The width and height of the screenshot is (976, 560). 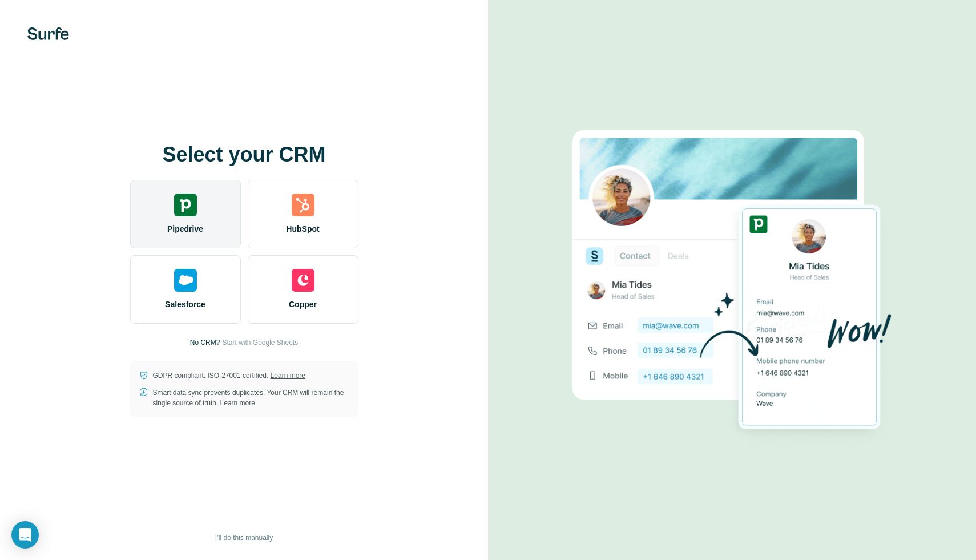 What do you see at coordinates (185, 229) in the screenshot?
I see `span: Pipedrive` at bounding box center [185, 229].